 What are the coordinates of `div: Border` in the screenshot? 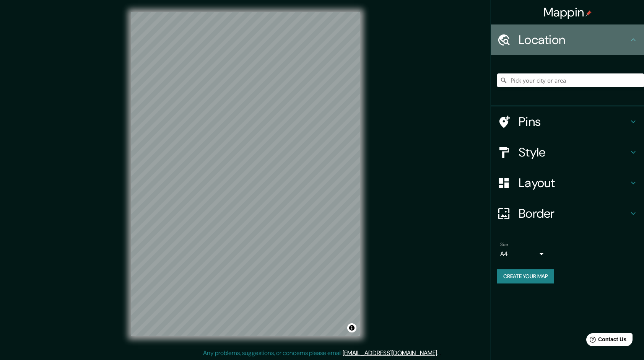 It's located at (567, 213).